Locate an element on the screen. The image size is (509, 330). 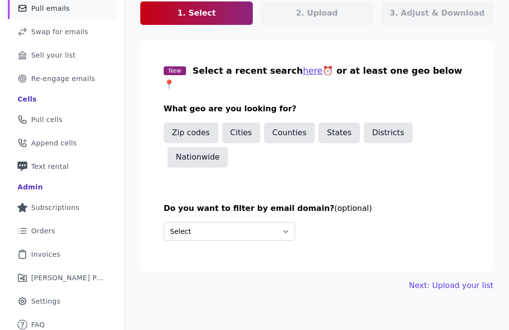
p: 1. Select is located at coordinates (196, 13).